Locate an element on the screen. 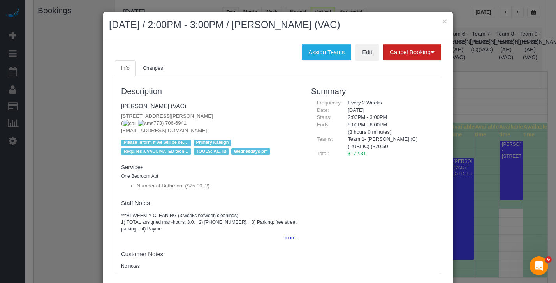 Image resolution: width=556 pixels, height=283 pixels. img: call is located at coordinates (130, 123).